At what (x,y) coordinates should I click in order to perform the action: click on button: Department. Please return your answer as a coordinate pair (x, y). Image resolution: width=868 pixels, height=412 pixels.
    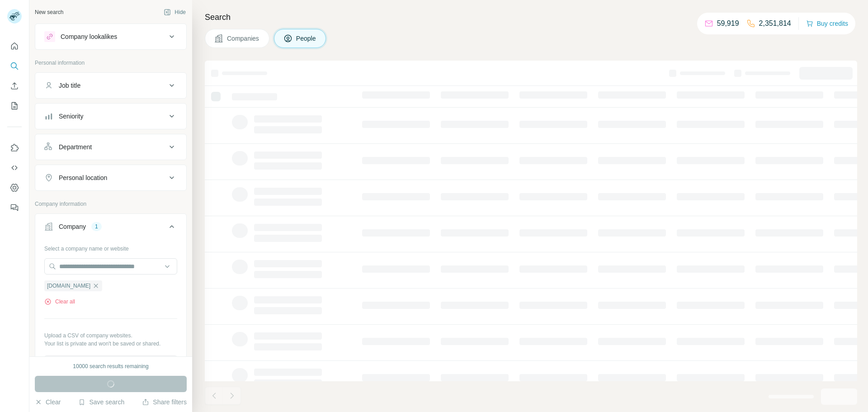
    Looking at the image, I should click on (111, 147).